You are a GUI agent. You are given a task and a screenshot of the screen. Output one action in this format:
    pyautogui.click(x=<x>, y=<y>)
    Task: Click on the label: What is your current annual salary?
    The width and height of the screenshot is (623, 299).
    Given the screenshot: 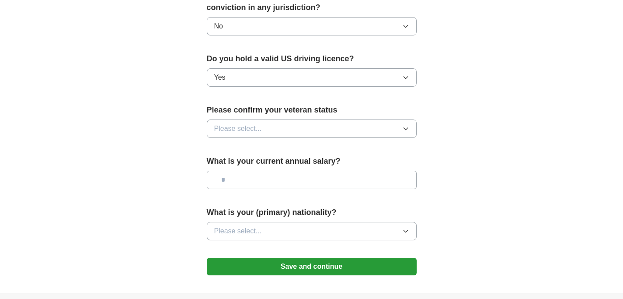 What is the action you would take?
    pyautogui.click(x=312, y=161)
    